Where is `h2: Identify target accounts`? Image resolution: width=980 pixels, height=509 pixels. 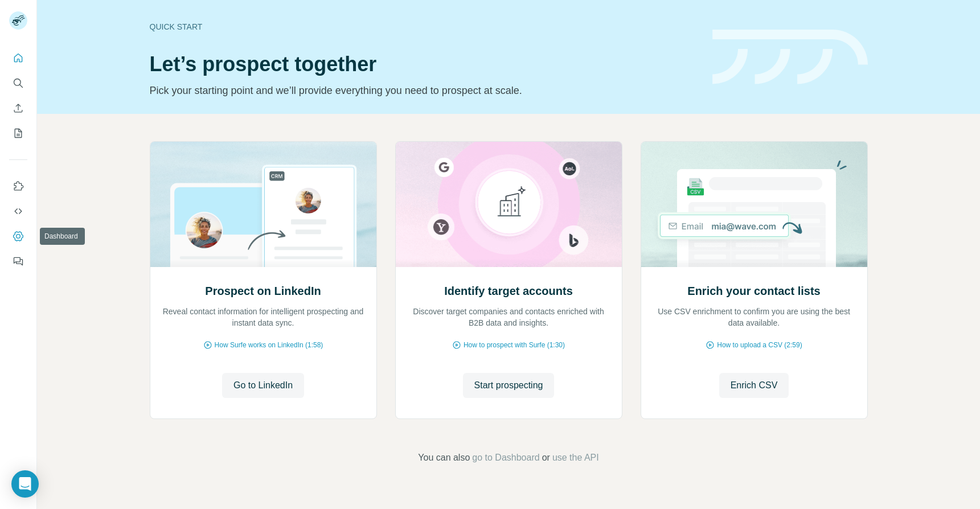
h2: Identify target accounts is located at coordinates (508, 291).